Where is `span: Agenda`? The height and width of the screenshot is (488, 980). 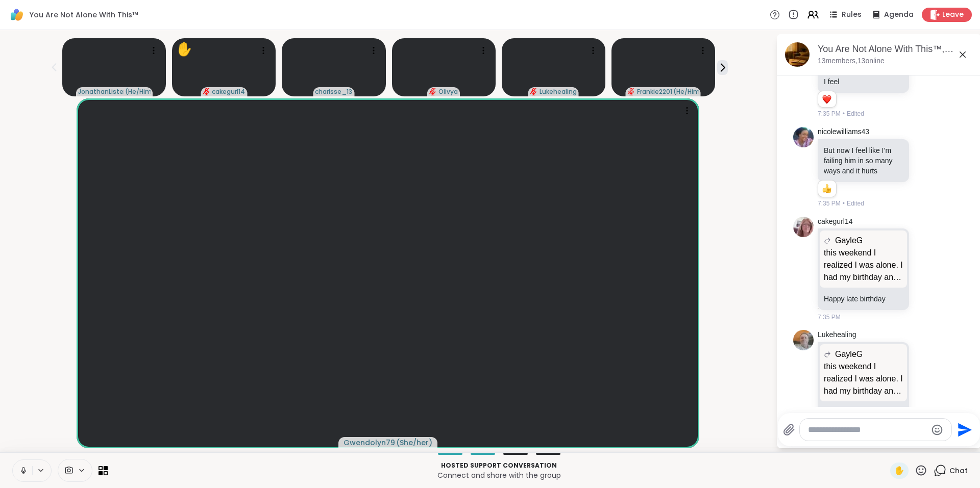
span: Agenda is located at coordinates (899, 14).